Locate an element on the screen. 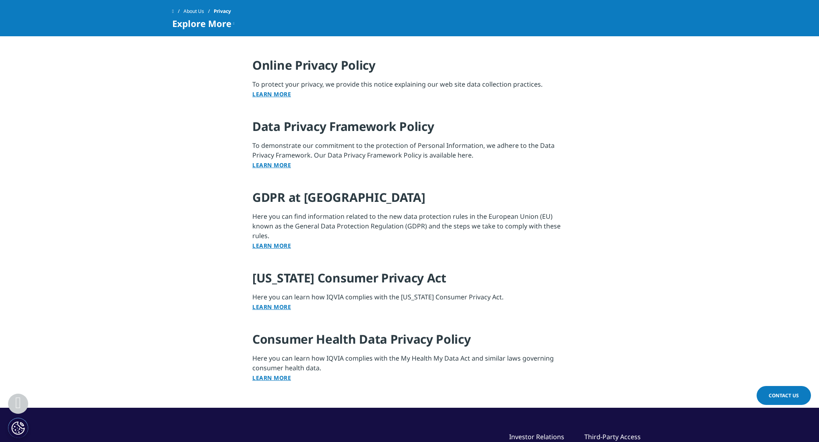 This screenshot has width=819, height=442. a: Third-Party Access is located at coordinates (613, 437).